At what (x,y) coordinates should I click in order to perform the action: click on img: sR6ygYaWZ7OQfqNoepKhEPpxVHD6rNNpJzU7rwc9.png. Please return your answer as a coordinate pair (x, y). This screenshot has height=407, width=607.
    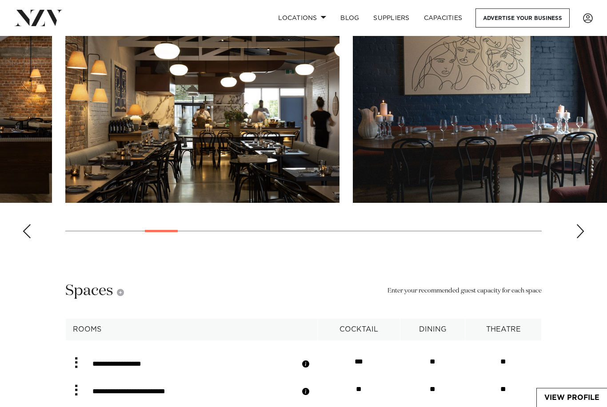
    Looking at the image, I should click on (202, 102).